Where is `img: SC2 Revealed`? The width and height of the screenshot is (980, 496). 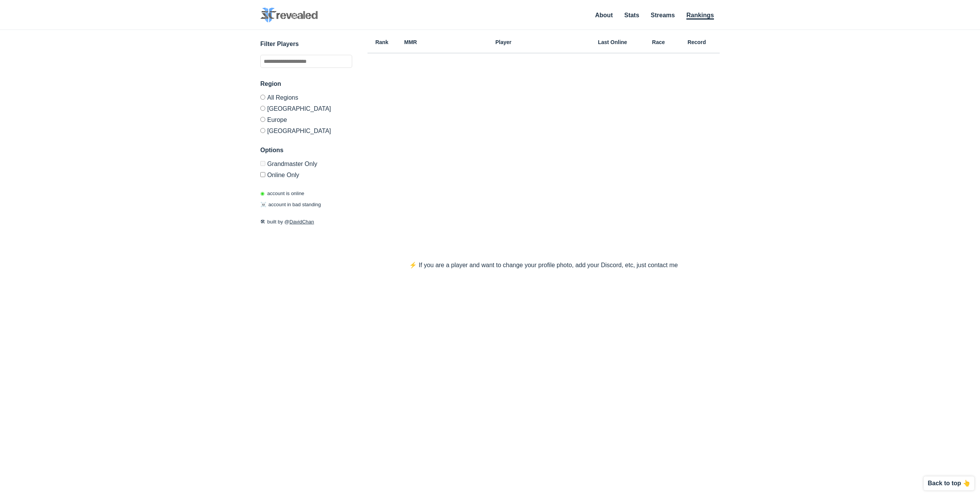
img: SC2 Revealed is located at coordinates (289, 15).